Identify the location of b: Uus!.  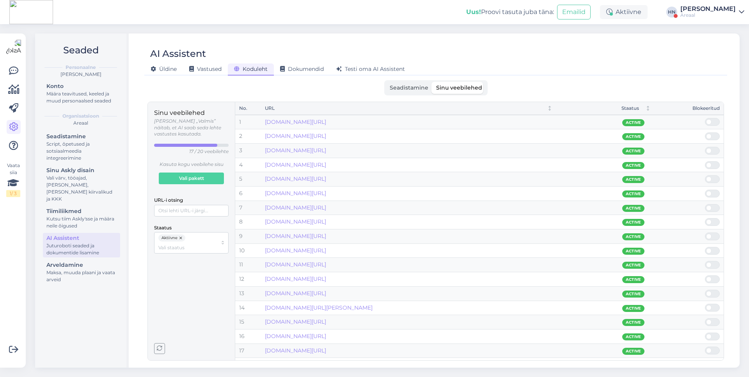
(473, 12).